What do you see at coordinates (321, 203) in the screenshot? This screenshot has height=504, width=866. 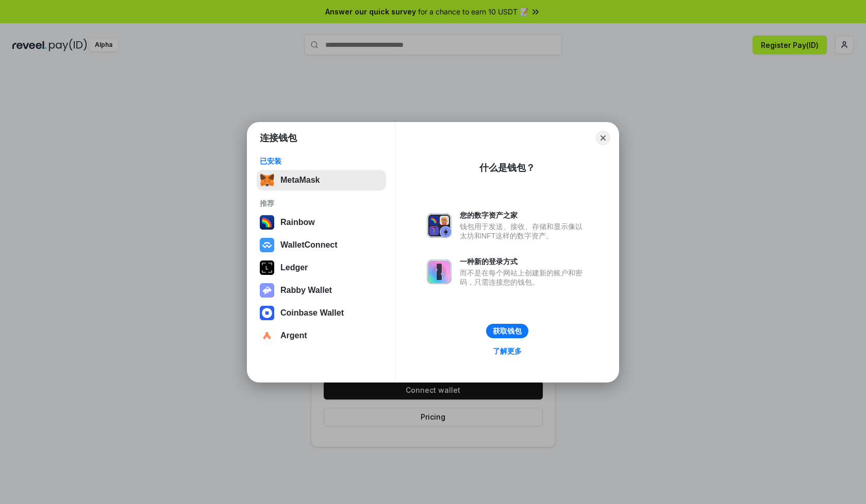 I see `div: 推荐` at bounding box center [321, 203].